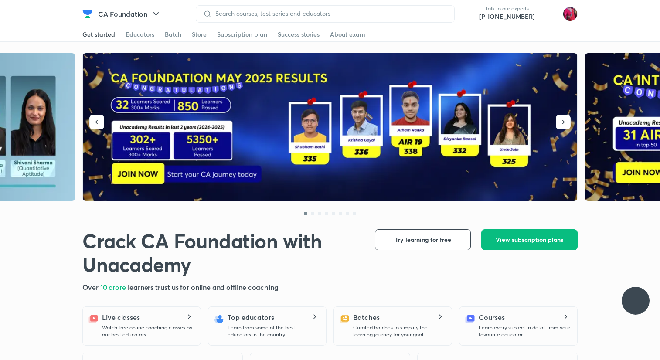  Describe the element at coordinates (423, 240) in the screenshot. I see `span: Try learning for free` at that location.